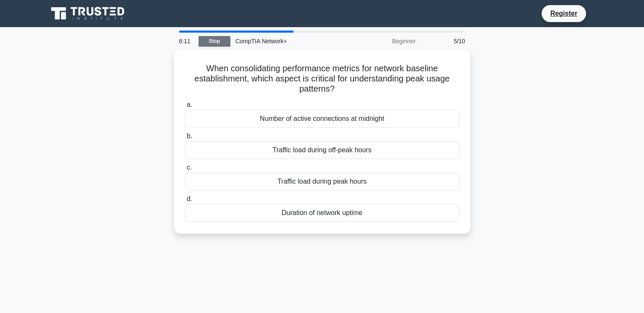  What do you see at coordinates (446, 41) in the screenshot?
I see `div: 5/10` at bounding box center [446, 41].